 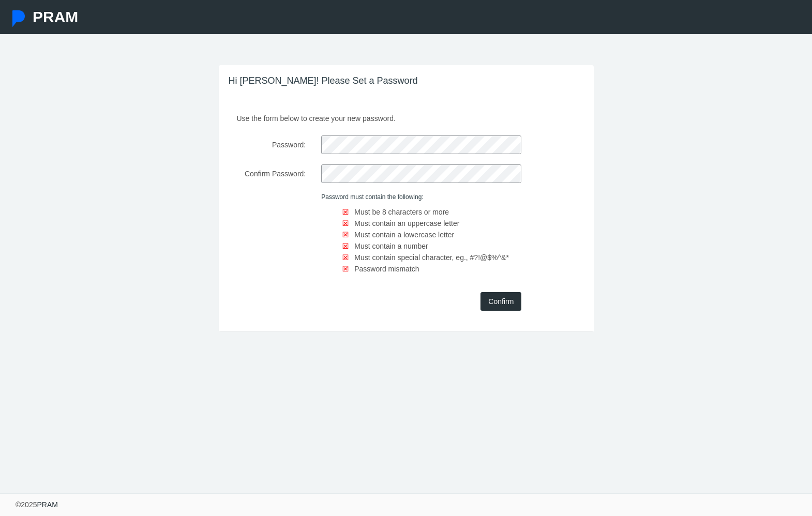 I want to click on input: Confirm, so click(x=501, y=302).